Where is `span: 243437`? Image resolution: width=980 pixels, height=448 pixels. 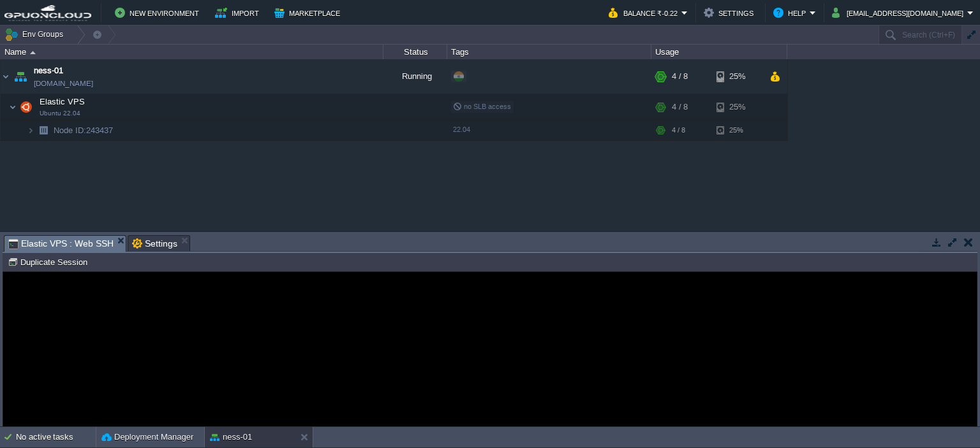 span: 243437 is located at coordinates (84, 130).